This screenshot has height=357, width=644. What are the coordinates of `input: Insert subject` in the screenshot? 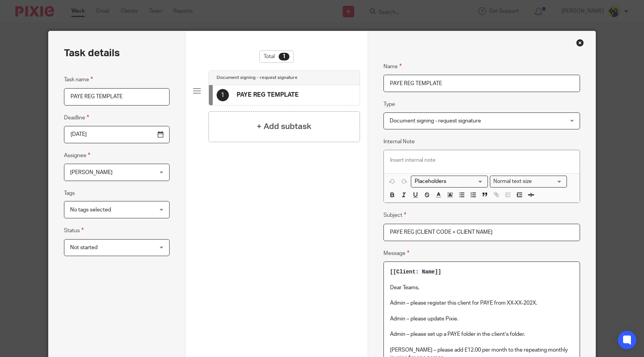 It's located at (481, 232).